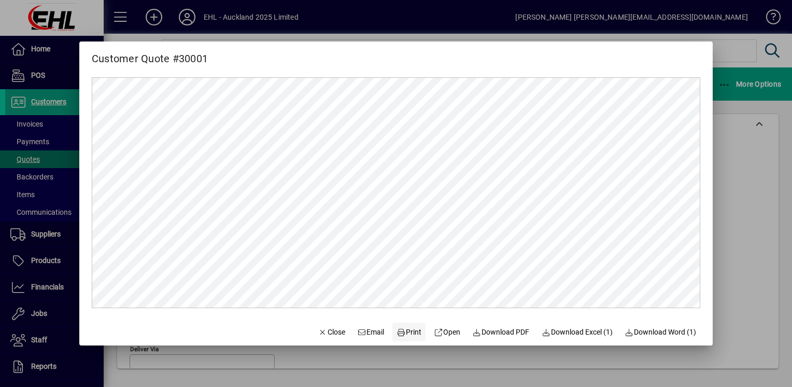 The height and width of the screenshot is (387, 792). Describe the element at coordinates (371, 332) in the screenshot. I see `span: Email` at that location.